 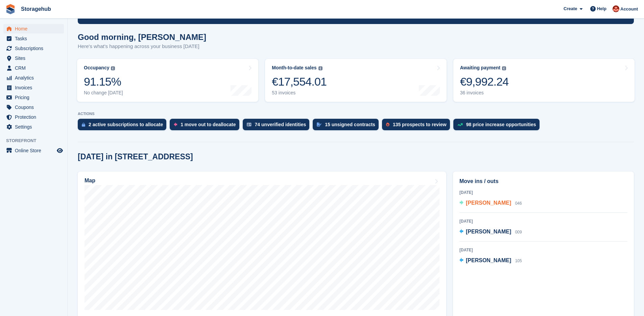 I want to click on img: verify_identity-adf6edd0f0f0b5bbfe63781bf79b02c33cf7c696d77639b501bdc392416b5a36.svg, so click(x=249, y=125).